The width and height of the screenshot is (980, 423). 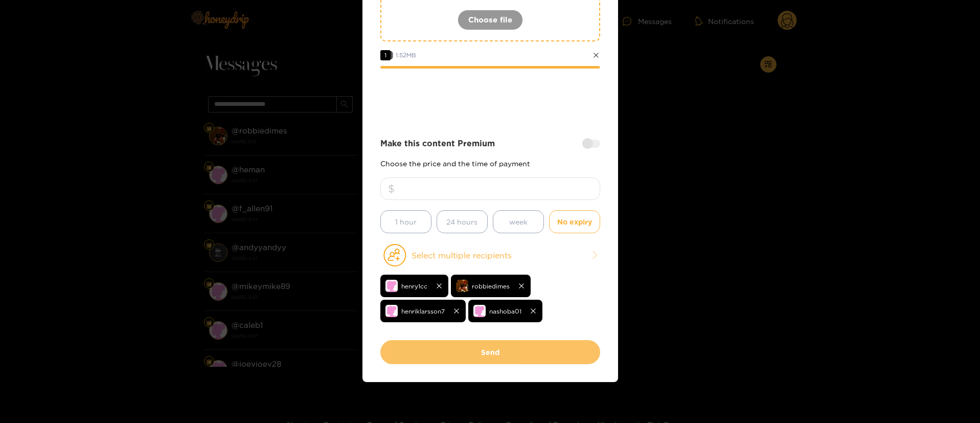 What do you see at coordinates (406, 221) in the screenshot?
I see `button: 1 hour` at bounding box center [406, 221].